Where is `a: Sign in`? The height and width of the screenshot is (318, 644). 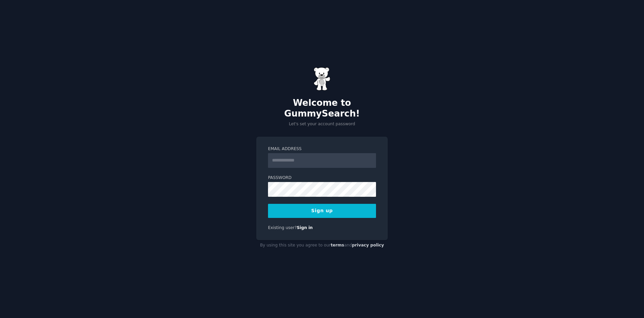 a: Sign in is located at coordinates (305, 227).